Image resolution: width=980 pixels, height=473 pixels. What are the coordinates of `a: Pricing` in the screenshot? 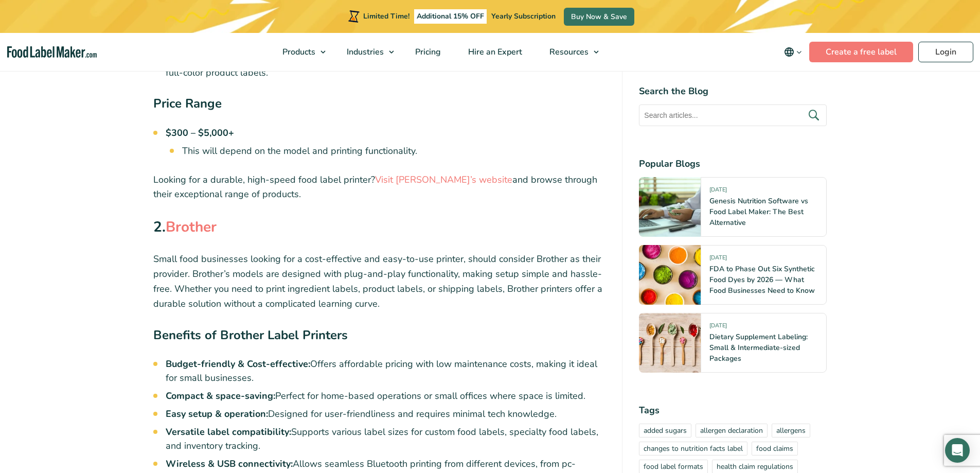 It's located at (427, 52).